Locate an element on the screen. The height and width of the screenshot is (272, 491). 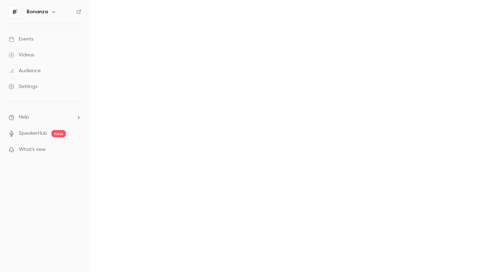
h6: Bonanza is located at coordinates (37, 12).